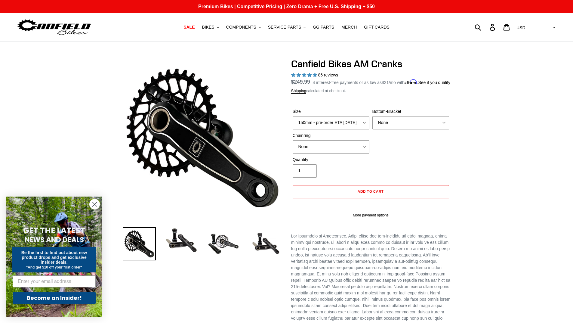 The width and height of the screenshot is (573, 323). What do you see at coordinates (485, 27) in the screenshot?
I see `input: Search` at bounding box center [485, 27].